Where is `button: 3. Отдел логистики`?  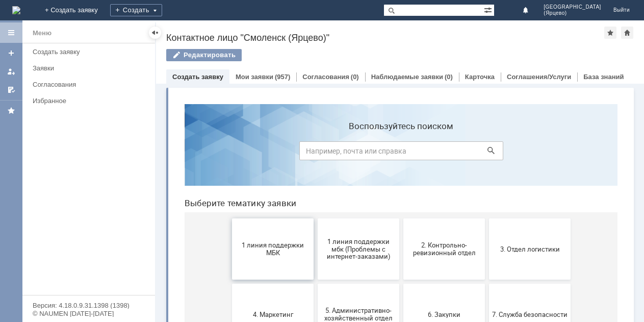 button: 3. Отдел логистики is located at coordinates (353, 153).